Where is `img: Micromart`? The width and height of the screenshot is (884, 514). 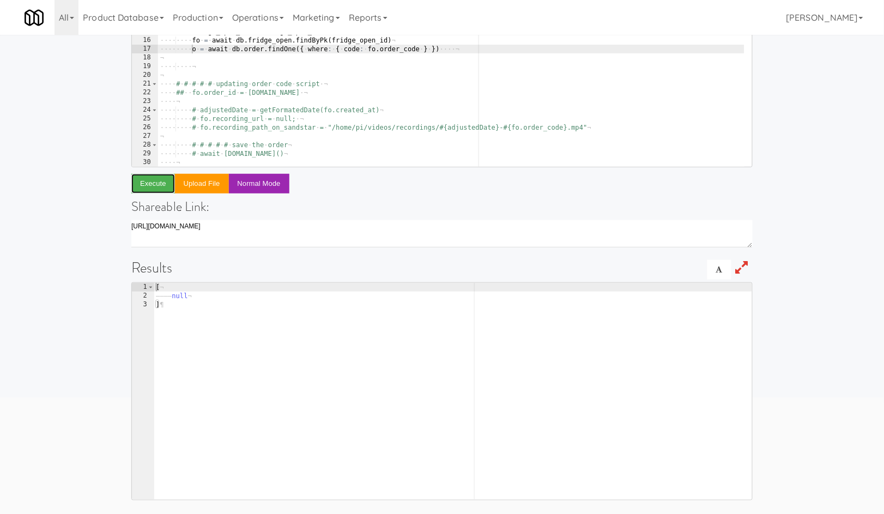
img: Micromart is located at coordinates (34, 17).